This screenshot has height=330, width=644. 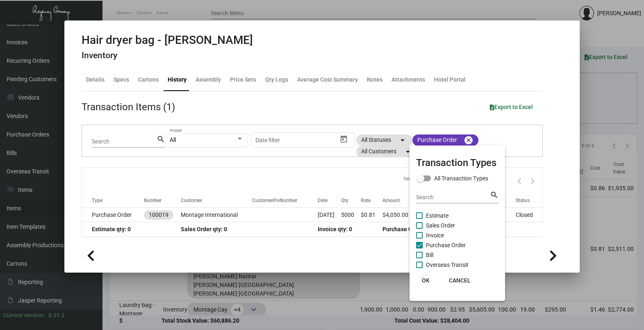 What do you see at coordinates (494, 195) in the screenshot?
I see `mat-icon: search` at bounding box center [494, 195].